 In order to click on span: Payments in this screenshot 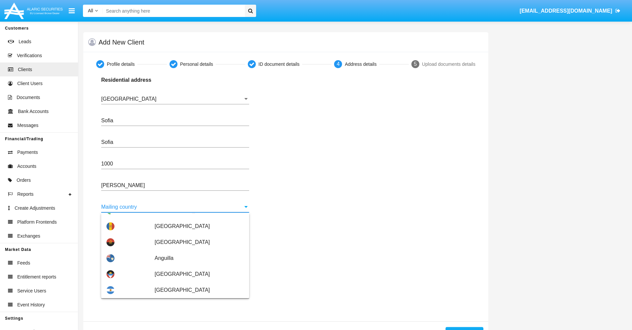, I will do `click(28, 152)`.